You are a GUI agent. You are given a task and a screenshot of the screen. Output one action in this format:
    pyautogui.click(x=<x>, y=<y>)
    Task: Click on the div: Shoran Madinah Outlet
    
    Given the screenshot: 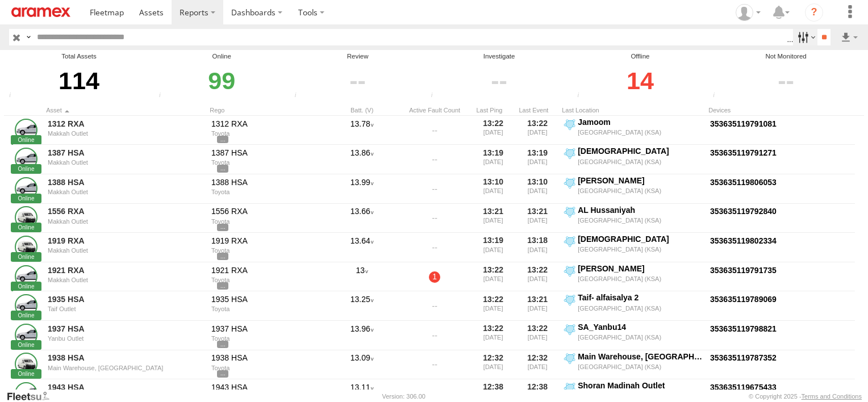 What is the action you would take?
    pyautogui.click(x=640, y=386)
    